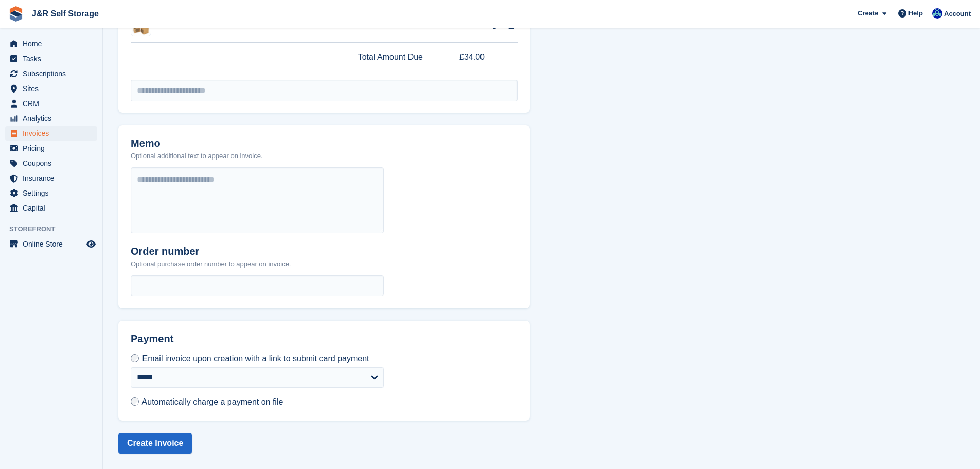  I want to click on span: Invoices, so click(54, 133).